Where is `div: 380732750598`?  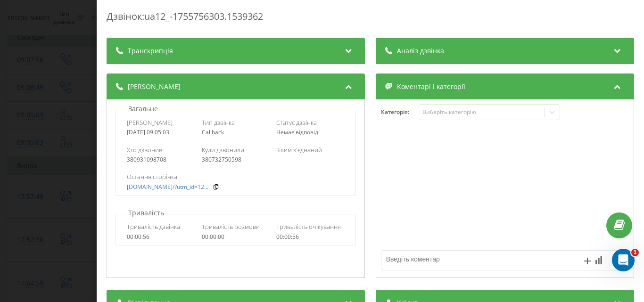 div: 380732750598 is located at coordinates (235, 160).